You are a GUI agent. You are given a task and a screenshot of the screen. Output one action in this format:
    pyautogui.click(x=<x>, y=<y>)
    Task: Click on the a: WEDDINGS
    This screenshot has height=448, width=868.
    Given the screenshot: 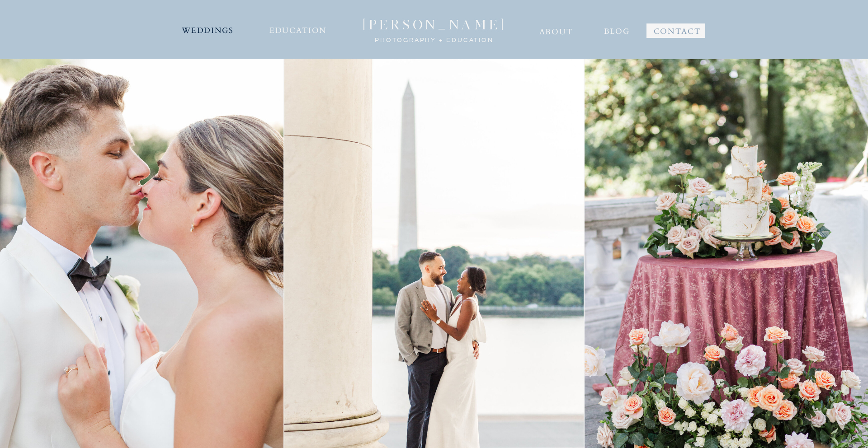 What is the action you would take?
    pyautogui.click(x=208, y=29)
    